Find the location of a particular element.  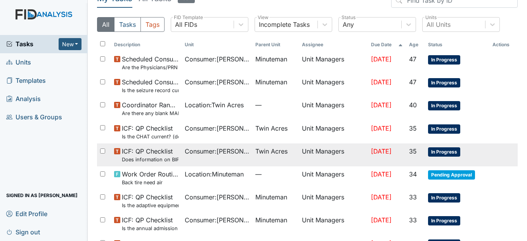

span: ICF: QP Checklist Is the adaptive equipment consent current? (document the date in the comment se... is located at coordinates (150, 200).